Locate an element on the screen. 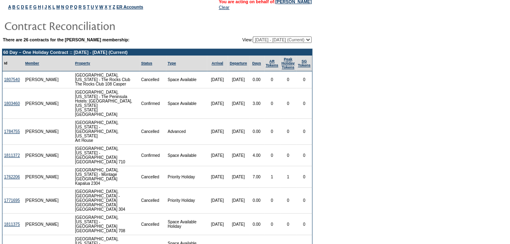 The height and width of the screenshot is (244, 510). a: ARTokens is located at coordinates (272, 63).